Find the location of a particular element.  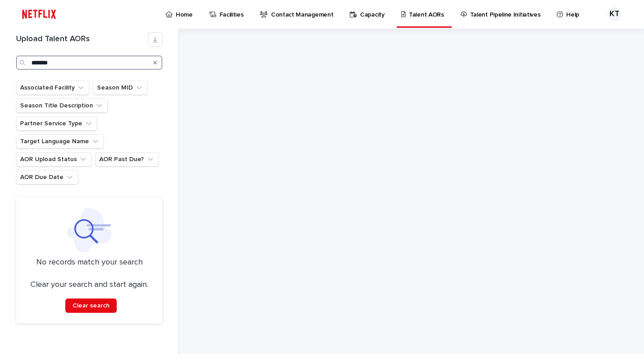

button: Partner Service Type is located at coordinates (56, 123).